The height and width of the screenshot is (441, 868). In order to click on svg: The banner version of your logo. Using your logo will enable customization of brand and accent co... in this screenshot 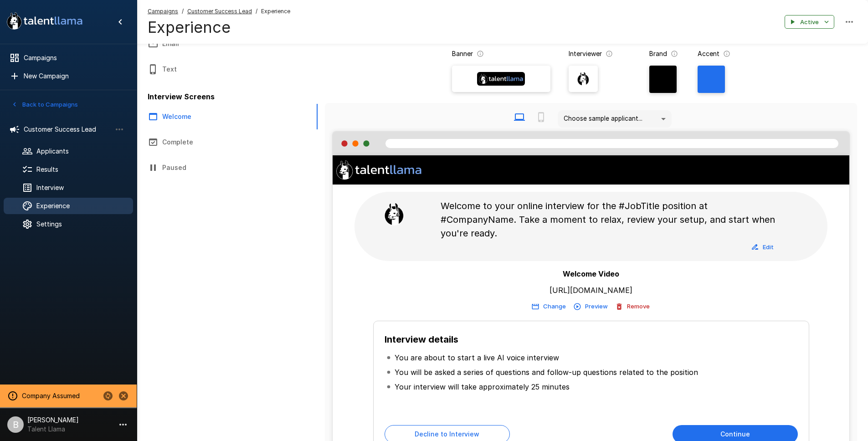, I will do `click(481, 54)`.